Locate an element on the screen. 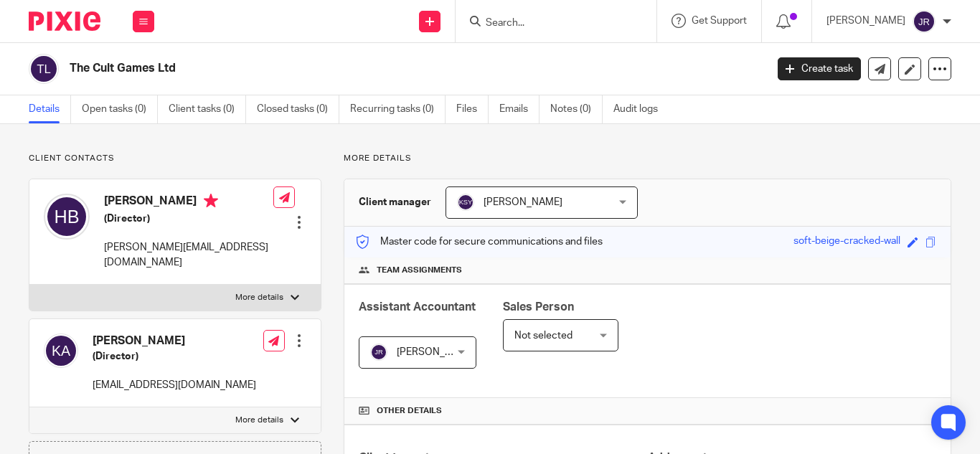  span: Assistant Accountant is located at coordinates (416, 307).